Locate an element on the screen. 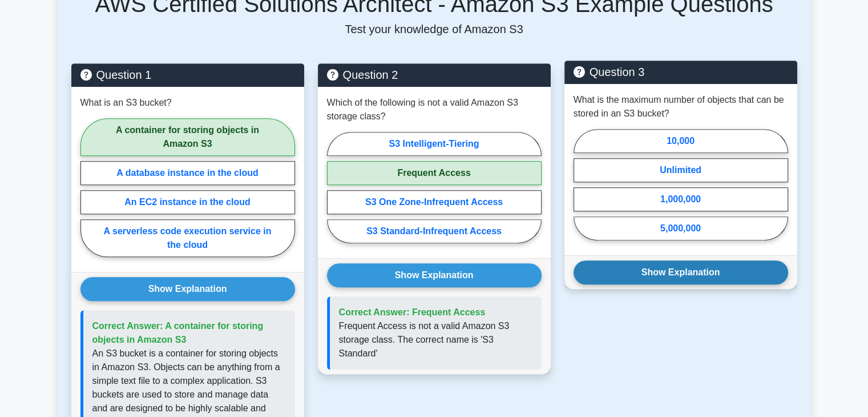 The width and height of the screenshot is (868, 417). label: A serverless code execution service in the cloud is located at coordinates (188, 238).